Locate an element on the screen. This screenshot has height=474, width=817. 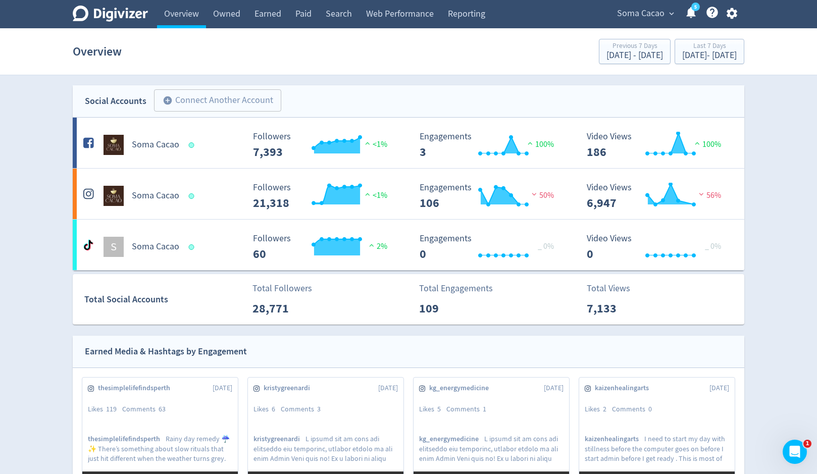
p: 109 is located at coordinates (448, 309).